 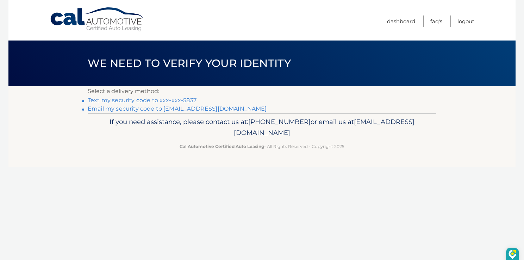 What do you see at coordinates (222, 146) in the screenshot?
I see `strong: Cal Automotive Certified Auto Leasing` at bounding box center [222, 146].